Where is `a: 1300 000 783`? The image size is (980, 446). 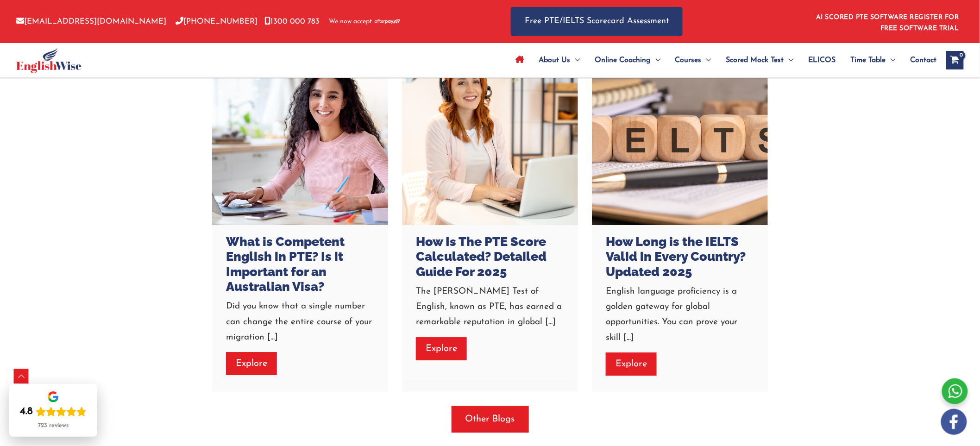 a: 1300 000 783 is located at coordinates (291, 22).